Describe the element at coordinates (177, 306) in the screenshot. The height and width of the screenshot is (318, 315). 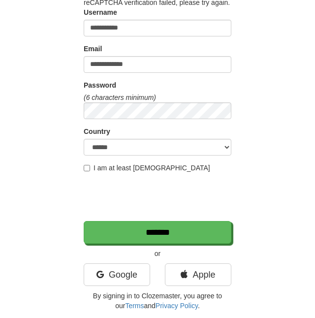
I see `a: Privacy Policy` at that location.